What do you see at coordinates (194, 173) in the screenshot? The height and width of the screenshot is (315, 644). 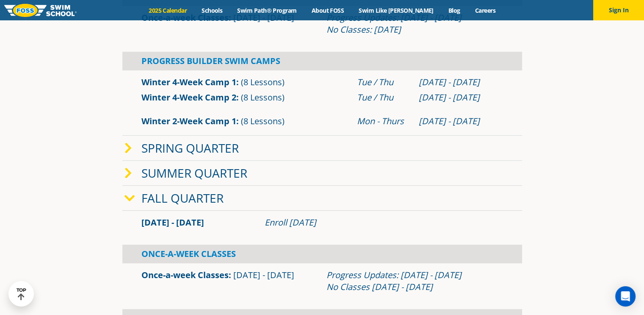 I see `a: Summer Quarter` at bounding box center [194, 173].